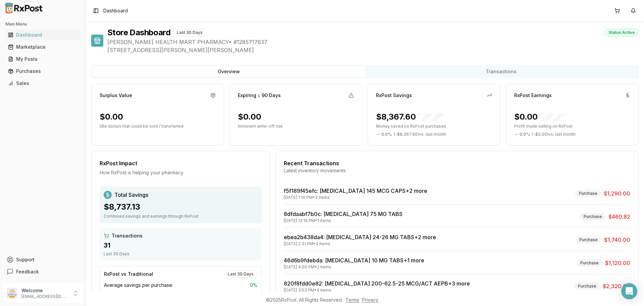 Image resolution: width=644 pixels, height=306 pixels. I want to click on div: RxPost vs Traditional, so click(129, 275).